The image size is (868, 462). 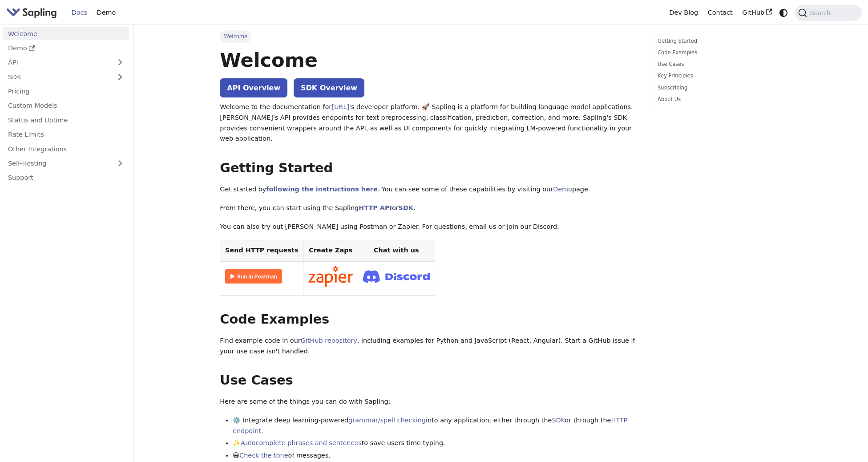 What do you see at coordinates (429, 346) in the screenshot?
I see `p: Find example code in our , including examples for Python and JavaScript (React, Angular). Start a...` at bounding box center [429, 346].